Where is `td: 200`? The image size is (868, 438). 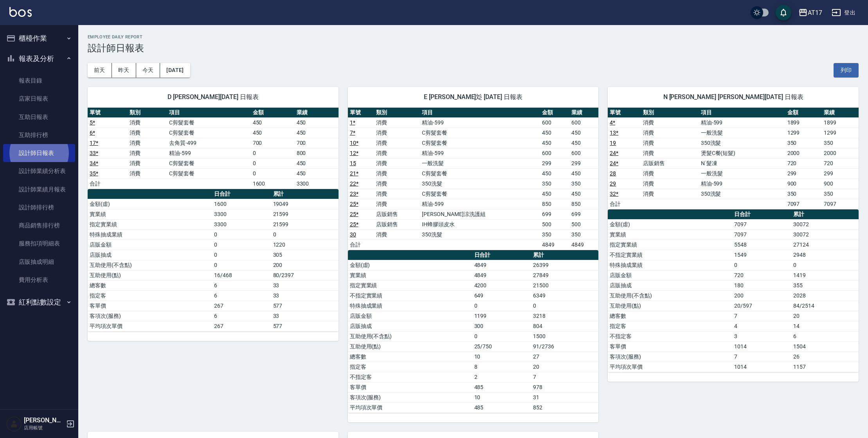
td: 200 is located at coordinates (305, 265).